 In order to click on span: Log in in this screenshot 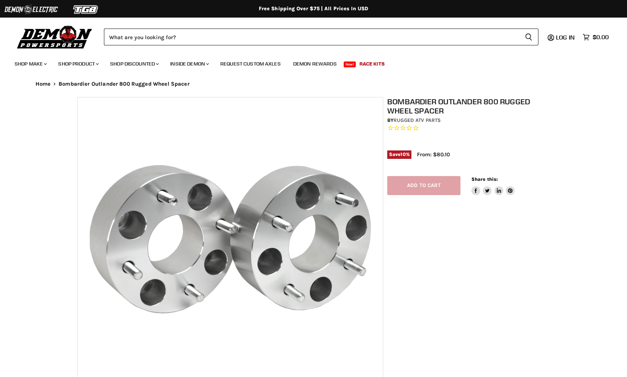, I will do `click(565, 37)`.